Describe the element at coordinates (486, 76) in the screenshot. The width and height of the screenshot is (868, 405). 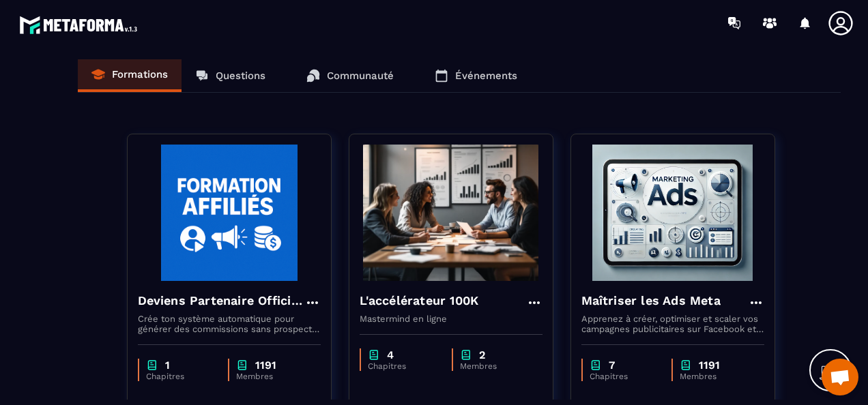
I see `p: Événements` at that location.